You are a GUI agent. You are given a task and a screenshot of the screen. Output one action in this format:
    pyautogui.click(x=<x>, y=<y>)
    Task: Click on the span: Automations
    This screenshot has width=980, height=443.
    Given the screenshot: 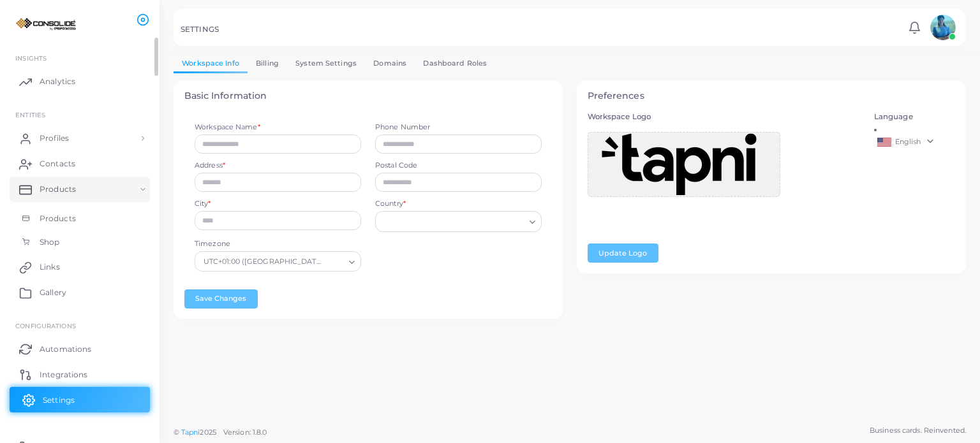 What is the action you would take?
    pyautogui.click(x=65, y=349)
    